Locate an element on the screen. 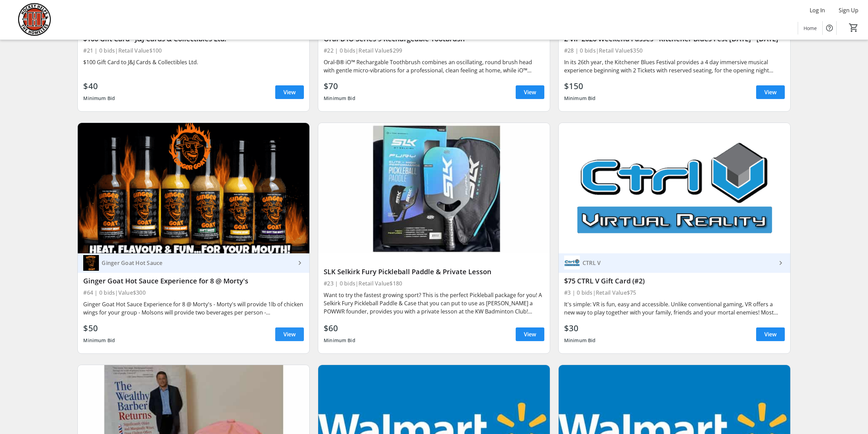  img: $75 CTRL V Gift Card (#2) is located at coordinates (674, 188).